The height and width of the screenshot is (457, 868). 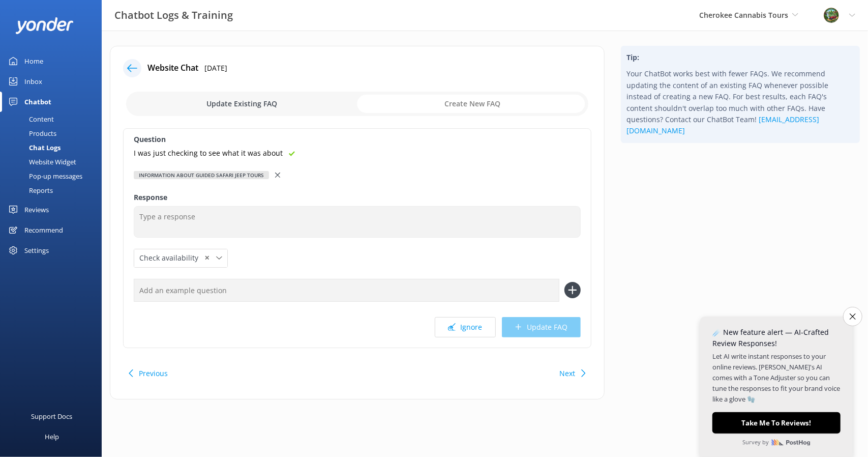 What do you see at coordinates (208, 153) in the screenshot?
I see `p: I was just checking to see what it was about` at bounding box center [208, 153].